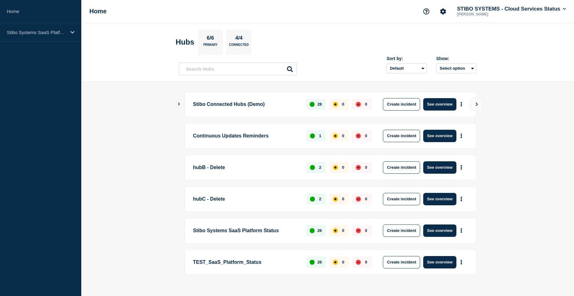 The image size is (574, 296). I want to click on select: Sort by, so click(407, 69).